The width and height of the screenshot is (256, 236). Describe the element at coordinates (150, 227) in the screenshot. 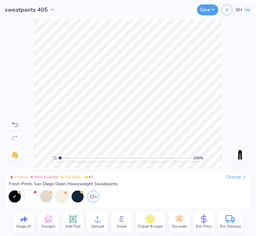

I see `span: Clipart & logos` at that location.